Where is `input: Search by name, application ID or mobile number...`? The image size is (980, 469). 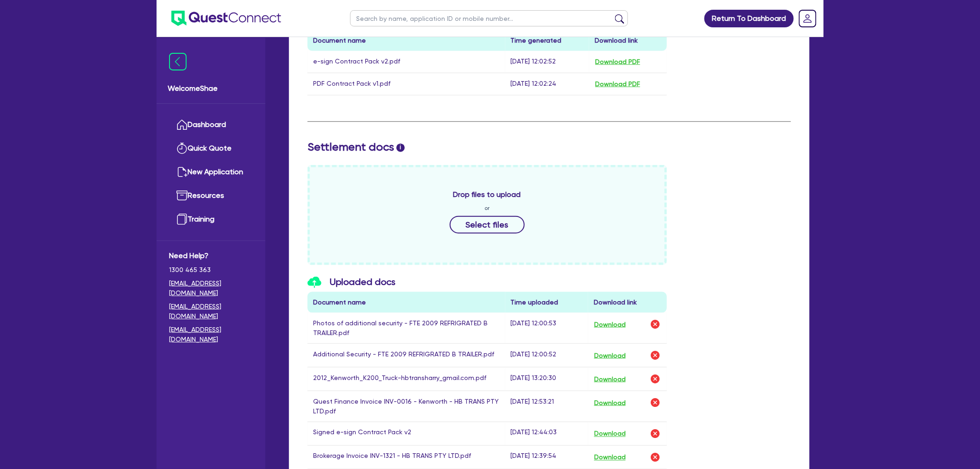
input: Search by name, application ID or mobile number... is located at coordinates (489, 18).